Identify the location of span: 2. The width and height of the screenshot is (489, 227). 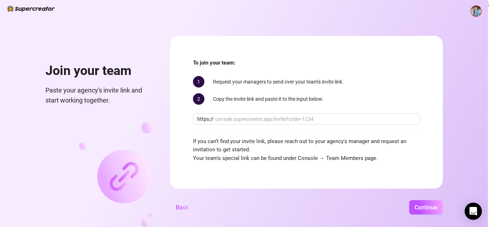
(199, 99).